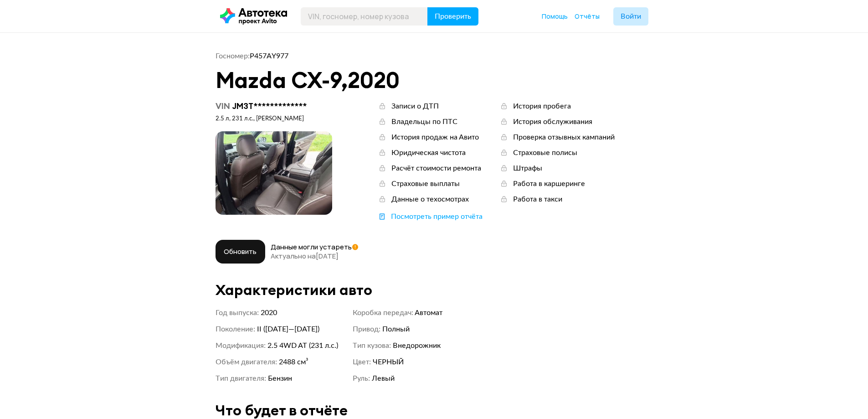 The height and width of the screenshot is (419, 868). What do you see at coordinates (367, 329) in the screenshot?
I see `span: Привод :` at bounding box center [367, 329].